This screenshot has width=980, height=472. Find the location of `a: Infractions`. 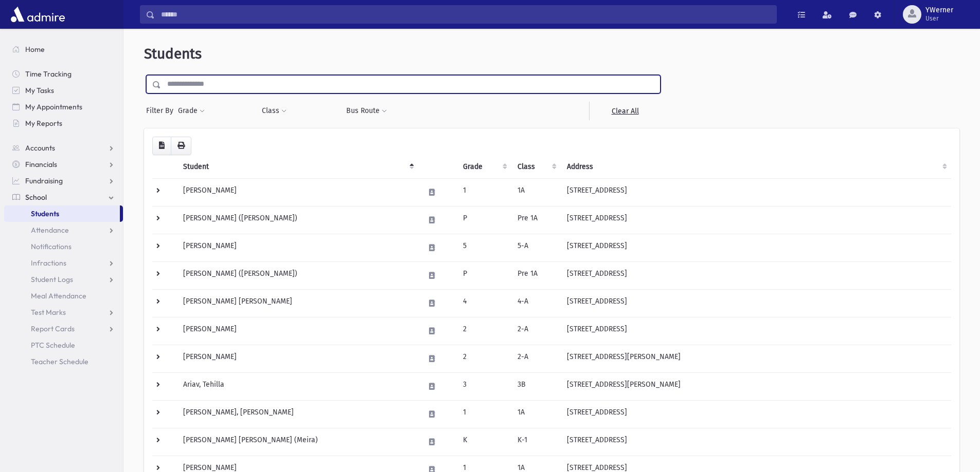

a: Infractions is located at coordinates (64, 263).